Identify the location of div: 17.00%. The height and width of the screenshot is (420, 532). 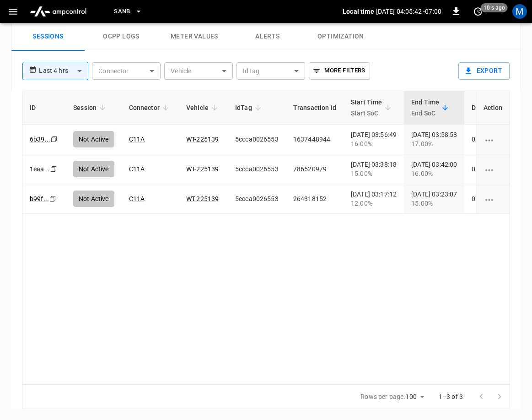
(434, 144).